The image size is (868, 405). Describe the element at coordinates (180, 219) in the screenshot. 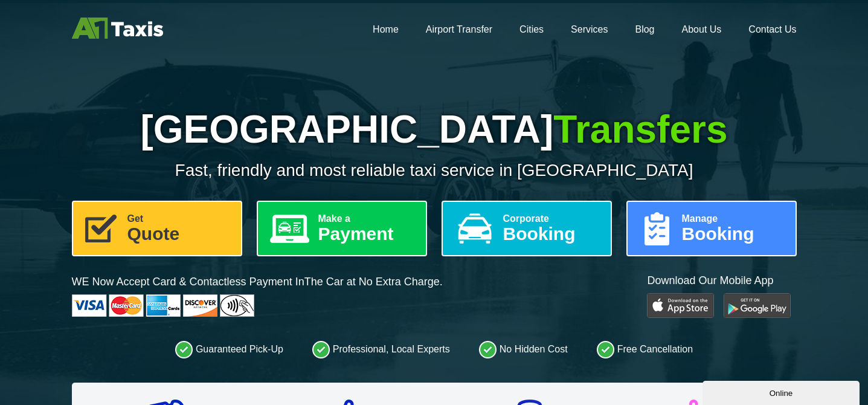

I see `span: Get` at that location.